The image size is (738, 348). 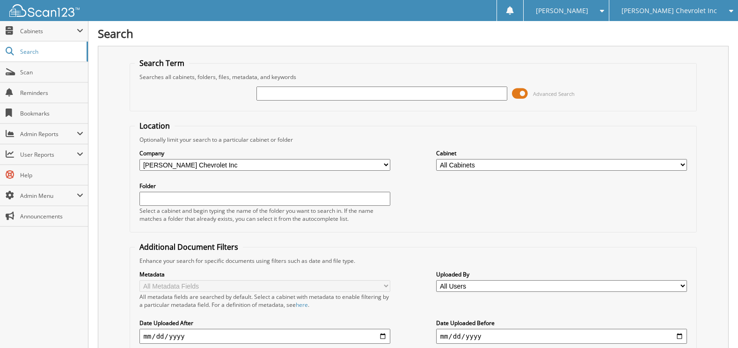 I want to click on span: Reminders, so click(x=51, y=93).